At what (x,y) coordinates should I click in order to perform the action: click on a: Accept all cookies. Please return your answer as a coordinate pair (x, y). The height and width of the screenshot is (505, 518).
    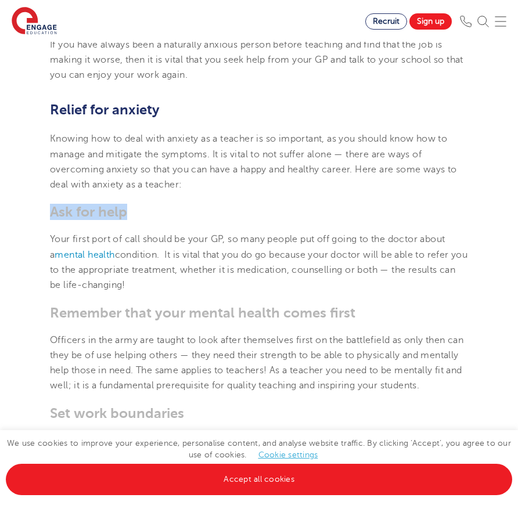
    Looking at the image, I should click on (259, 480).